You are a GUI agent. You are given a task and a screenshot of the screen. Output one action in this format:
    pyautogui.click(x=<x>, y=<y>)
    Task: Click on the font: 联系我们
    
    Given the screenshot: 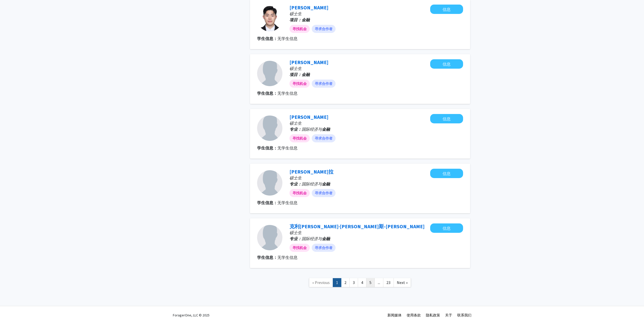 What is the action you would take?
    pyautogui.click(x=464, y=315)
    